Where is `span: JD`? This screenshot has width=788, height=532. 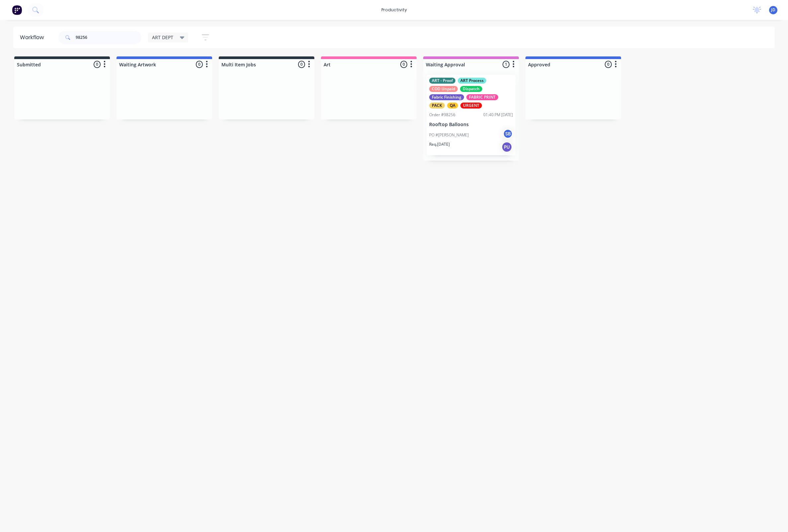 span: JD is located at coordinates (773, 10).